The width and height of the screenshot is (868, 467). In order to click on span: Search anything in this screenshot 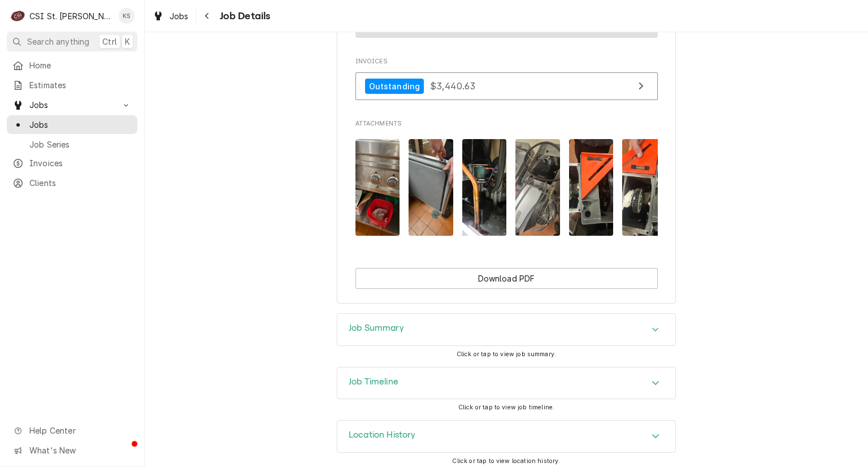, I will do `click(58, 41)`.